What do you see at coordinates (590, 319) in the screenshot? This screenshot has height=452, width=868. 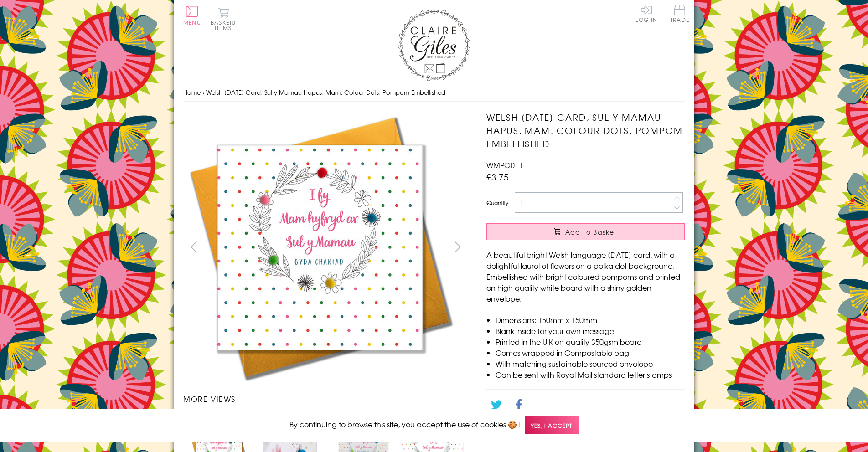 I see `li: Dimensions: 150mm x 150mm` at bounding box center [590, 319].